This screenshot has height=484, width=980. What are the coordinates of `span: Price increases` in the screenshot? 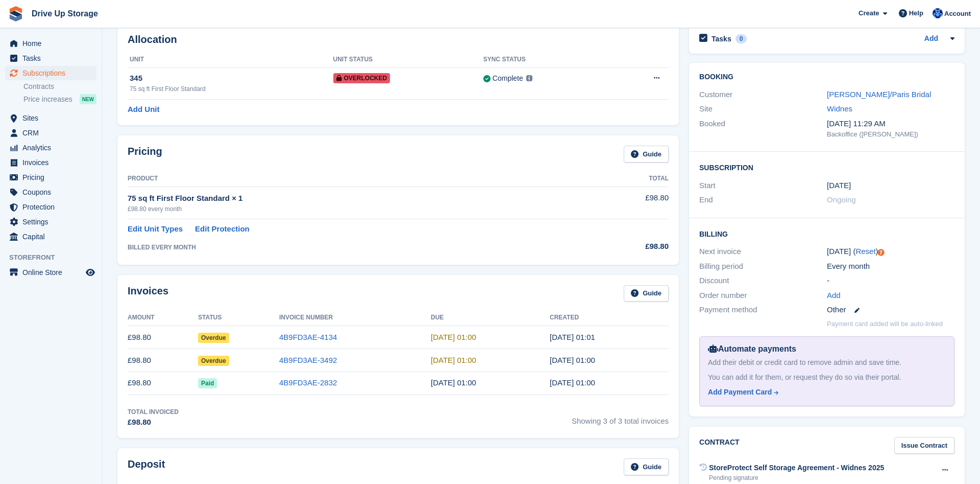 It's located at (48, 99).